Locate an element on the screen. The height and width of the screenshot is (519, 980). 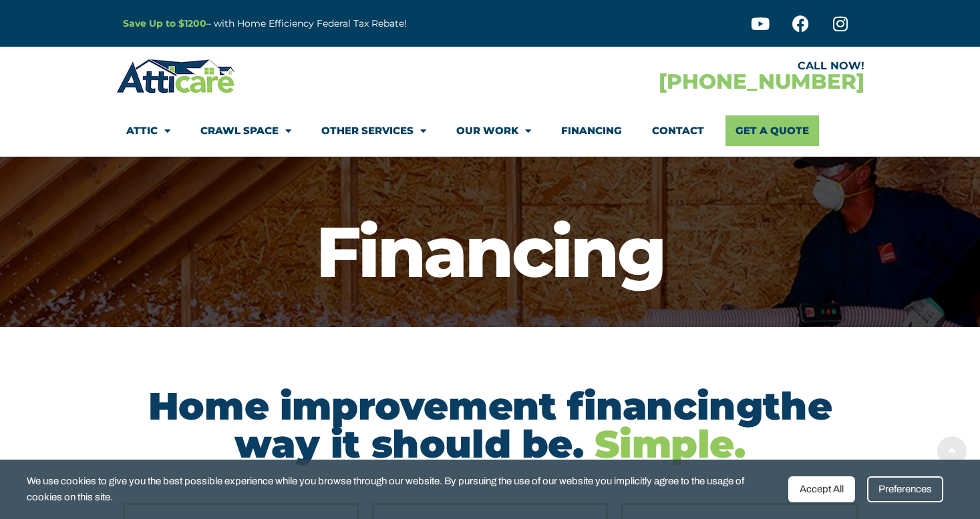
div: CALL NOW! is located at coordinates (678, 66).